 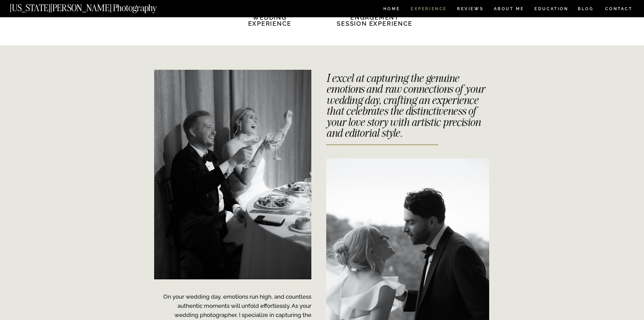 What do you see at coordinates (391, 9) in the screenshot?
I see `a: HOME` at bounding box center [391, 9].